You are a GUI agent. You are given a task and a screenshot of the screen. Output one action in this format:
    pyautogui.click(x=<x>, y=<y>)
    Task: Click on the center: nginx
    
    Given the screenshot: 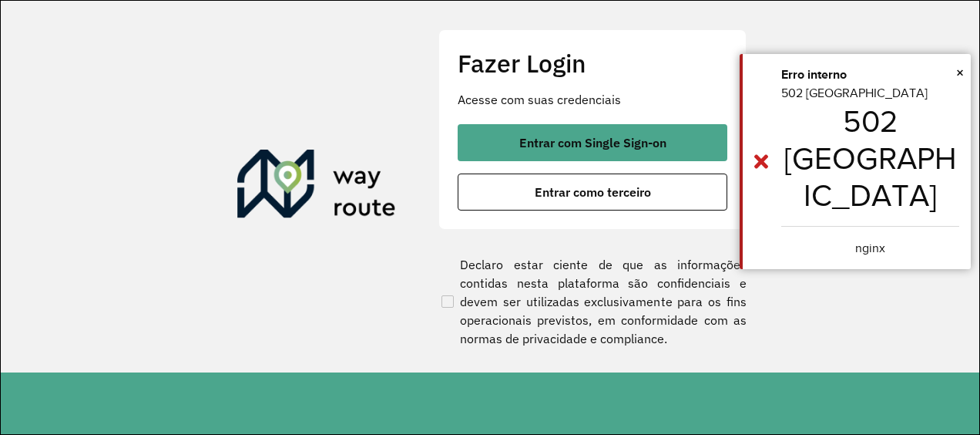 What is the action you would take?
    pyautogui.click(x=870, y=248)
    